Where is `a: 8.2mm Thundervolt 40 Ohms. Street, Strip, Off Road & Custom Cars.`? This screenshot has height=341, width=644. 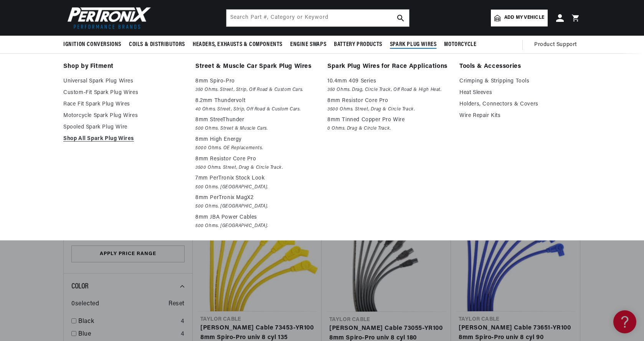
a: 8.2mm Thundervolt 40 Ohms. Street, Strip, Off Road & Custom Cars. is located at coordinates (256, 105).